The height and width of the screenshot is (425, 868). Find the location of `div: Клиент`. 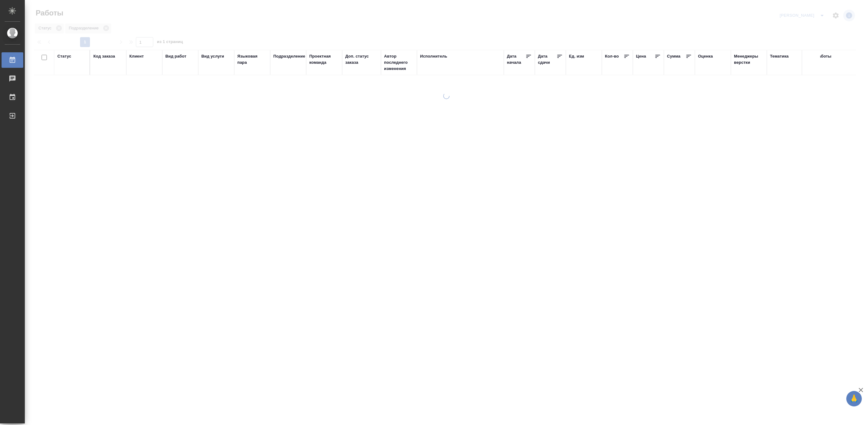

div: Клиент is located at coordinates (136, 57).